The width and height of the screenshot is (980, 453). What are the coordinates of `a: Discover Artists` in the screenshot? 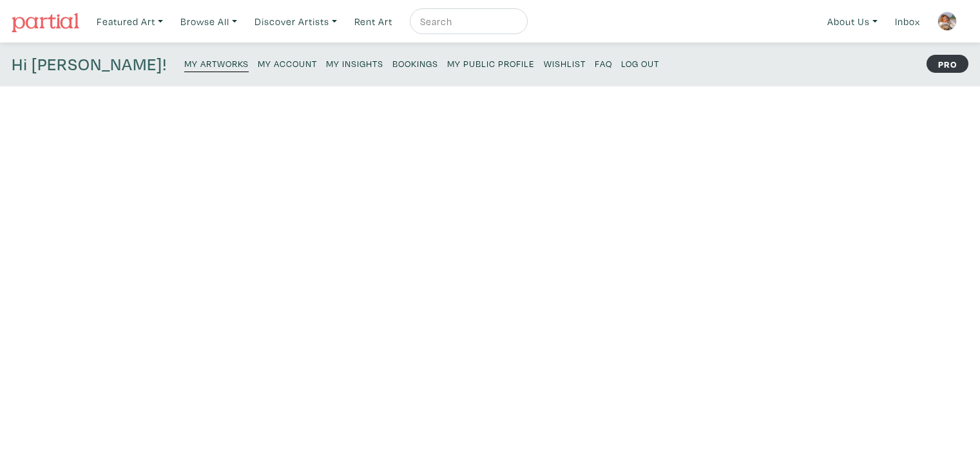 It's located at (296, 21).